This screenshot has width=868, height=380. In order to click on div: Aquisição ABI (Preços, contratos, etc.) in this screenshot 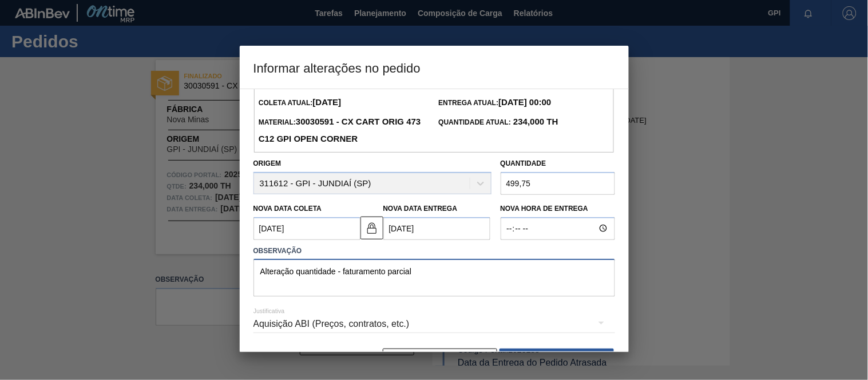, I will do `click(435, 325)`.